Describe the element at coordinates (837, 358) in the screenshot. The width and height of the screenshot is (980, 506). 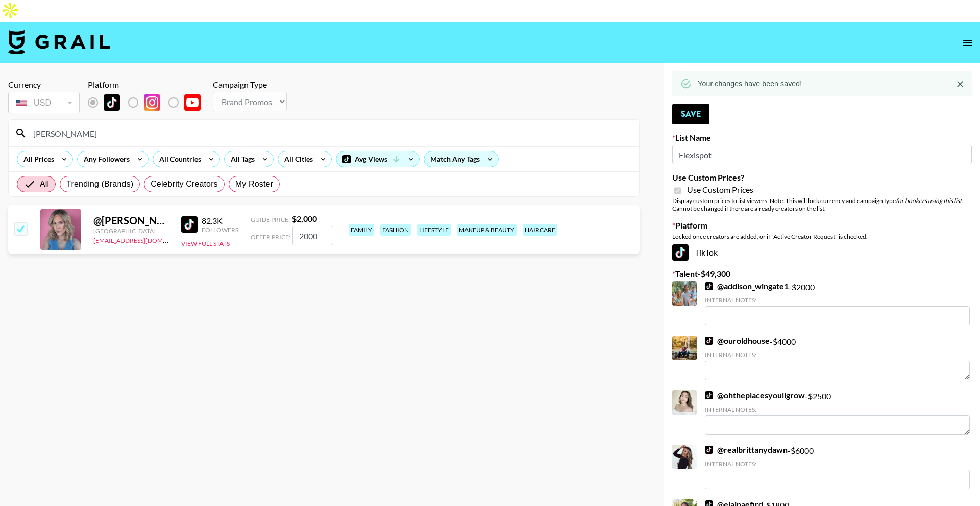
I see `div: - $ 4000` at that location.